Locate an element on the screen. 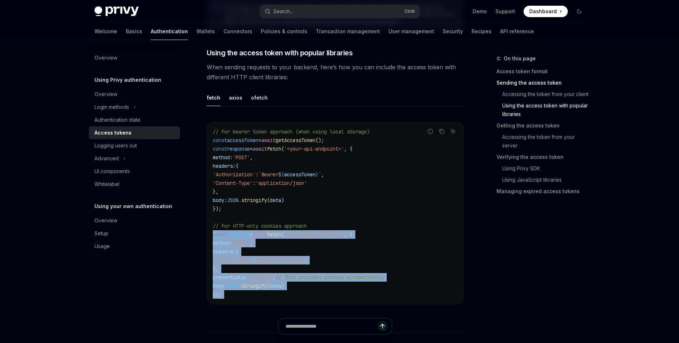  button: Report incorrect code is located at coordinates (430, 131).